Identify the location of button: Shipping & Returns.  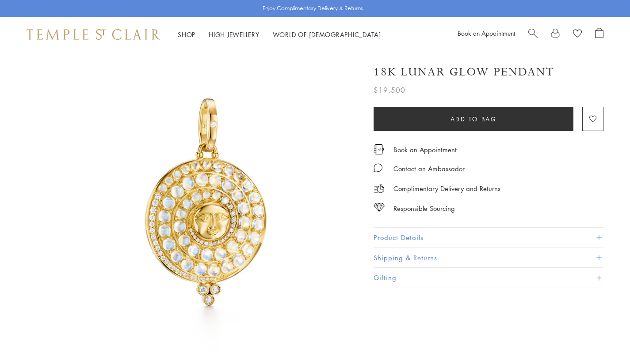
(488, 258).